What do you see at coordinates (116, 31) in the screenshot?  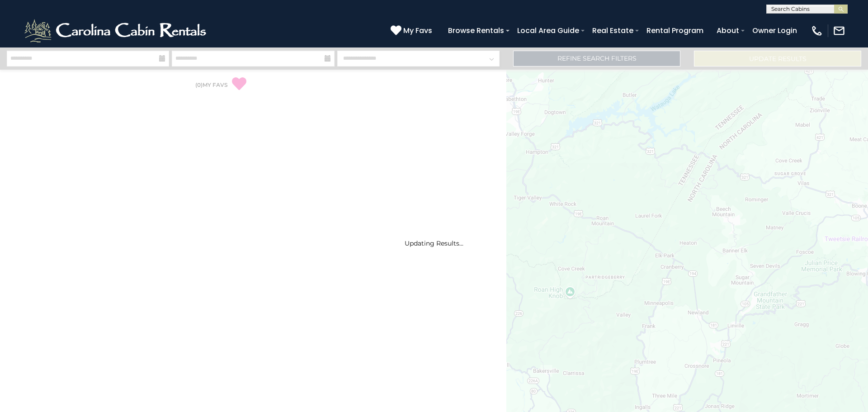 I see `img: White-1-2.png` at bounding box center [116, 31].